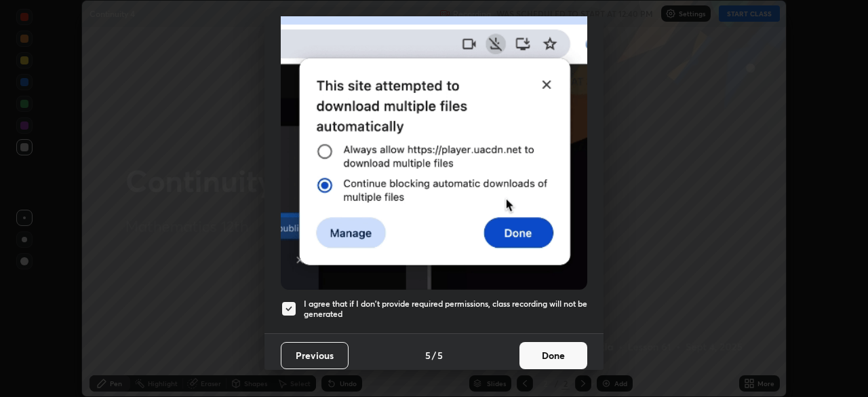 Image resolution: width=868 pixels, height=397 pixels. What do you see at coordinates (553, 356) in the screenshot?
I see `button: Done` at bounding box center [553, 356].